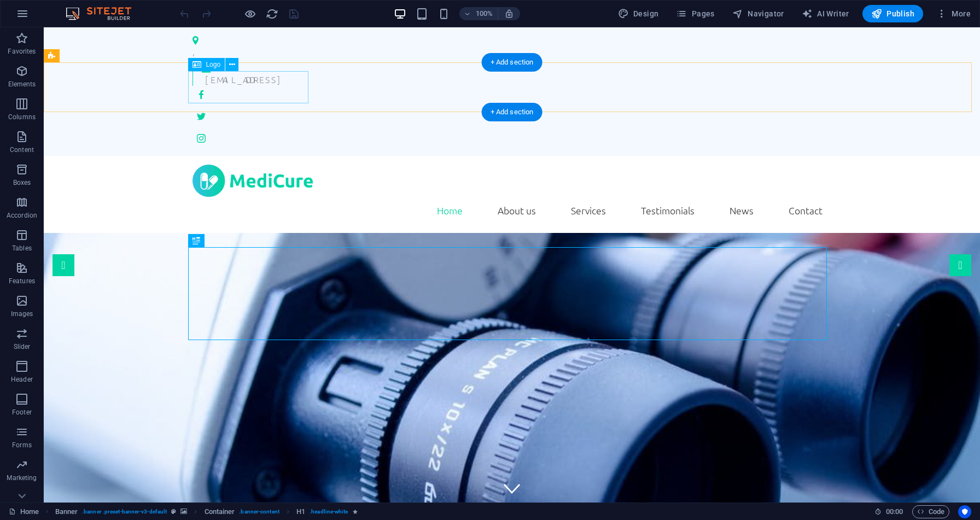 The image size is (980, 520). Describe the element at coordinates (954, 14) in the screenshot. I see `span: More` at that location.